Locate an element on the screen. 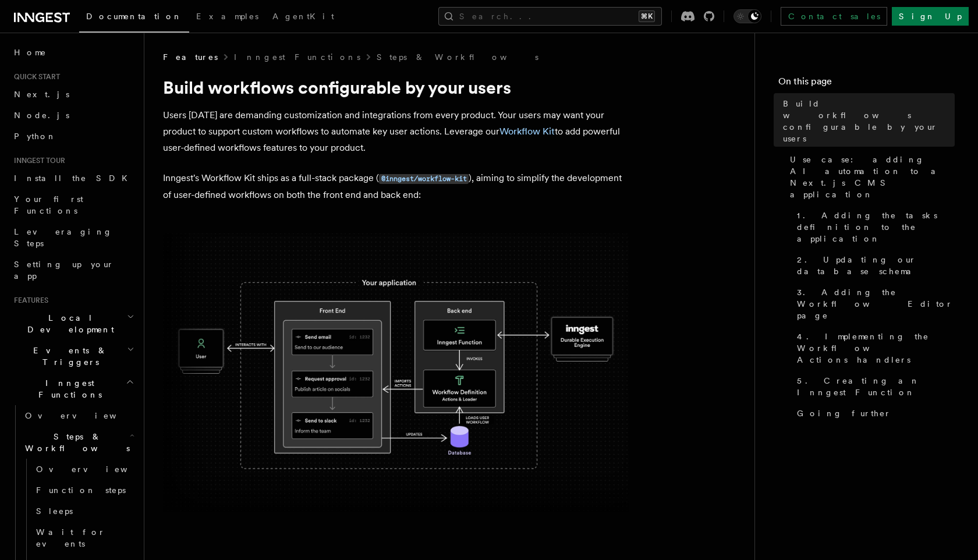 Image resolution: width=978 pixels, height=560 pixels. a: Use case: adding AI automation to a Next.js CMS application is located at coordinates (870, 177).